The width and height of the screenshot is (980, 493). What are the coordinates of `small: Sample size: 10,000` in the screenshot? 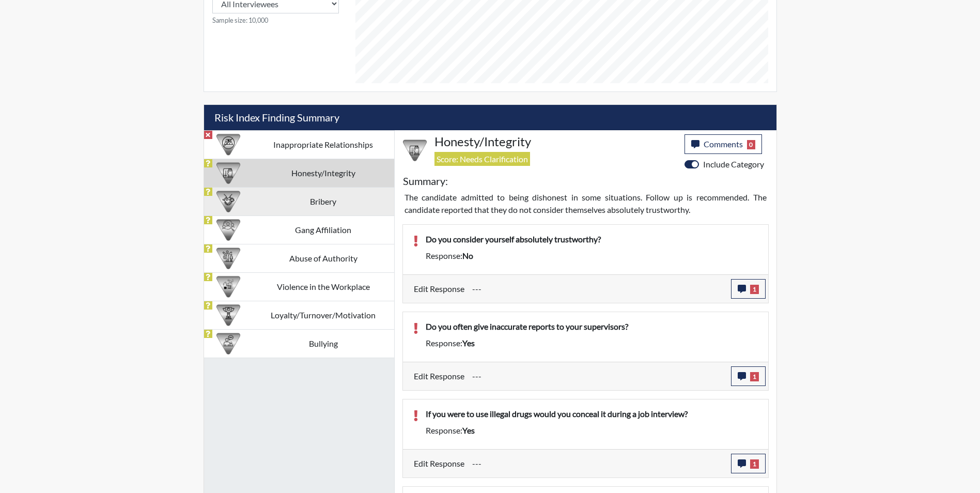 It's located at (276, 20).